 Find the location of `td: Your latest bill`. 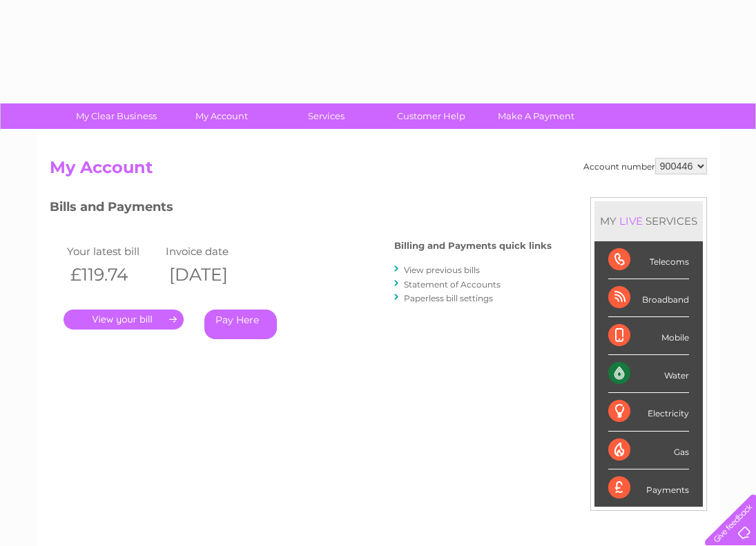

td: Your latest bill is located at coordinates (113, 251).